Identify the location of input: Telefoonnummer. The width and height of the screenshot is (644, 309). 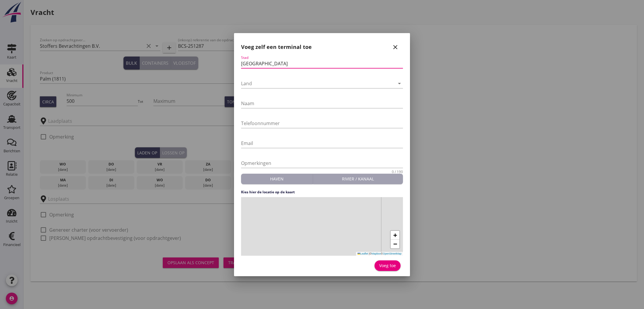
(322, 123).